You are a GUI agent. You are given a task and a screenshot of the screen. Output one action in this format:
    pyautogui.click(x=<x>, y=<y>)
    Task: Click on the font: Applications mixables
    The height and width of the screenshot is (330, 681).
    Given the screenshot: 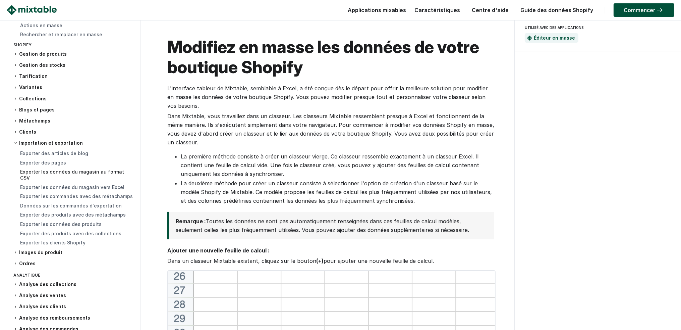 What is the action you would take?
    pyautogui.click(x=377, y=10)
    